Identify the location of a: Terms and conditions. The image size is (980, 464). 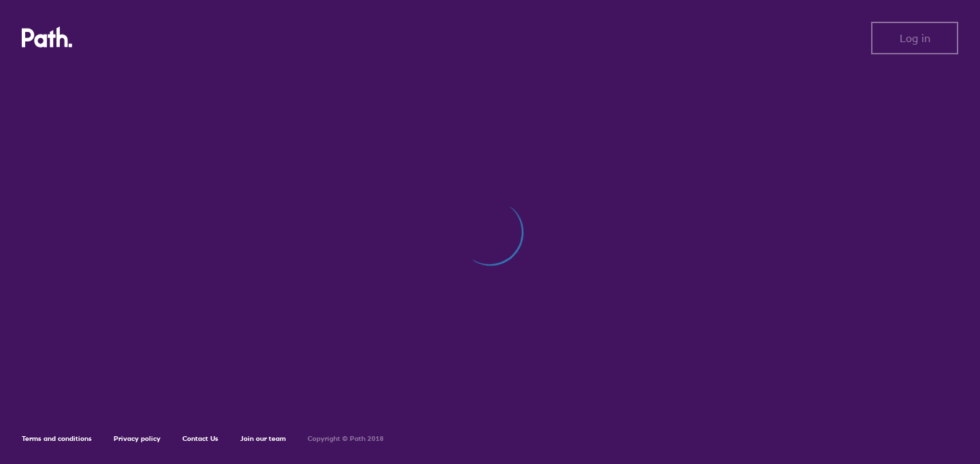
(57, 438).